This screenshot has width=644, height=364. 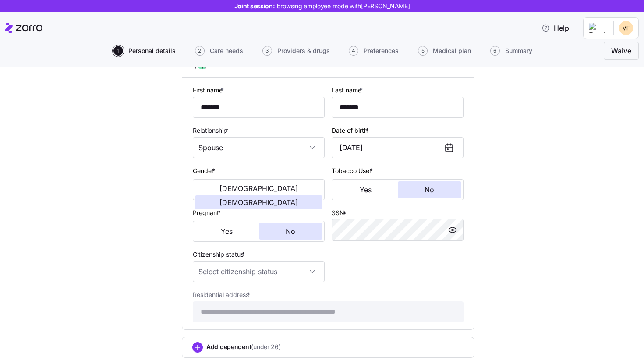 What do you see at coordinates (219, 51) in the screenshot?
I see `button: 2Care needs` at bounding box center [219, 51].